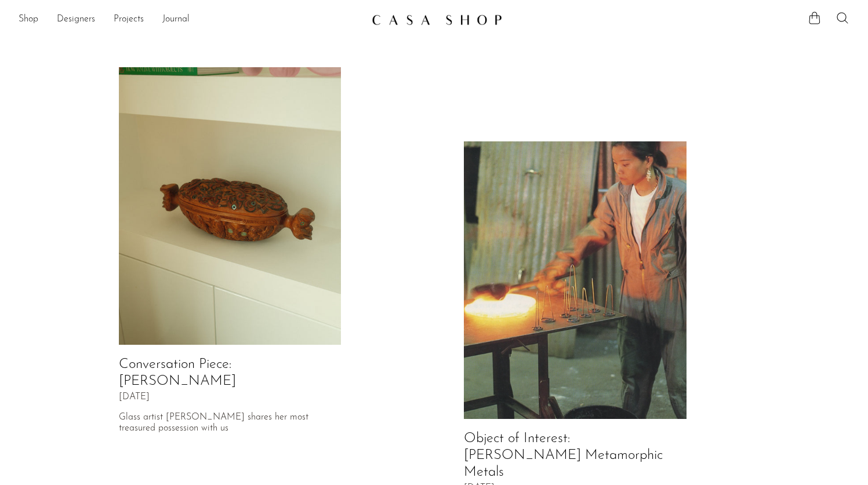 The width and height of the screenshot is (868, 485). What do you see at coordinates (29, 20) in the screenshot?
I see `a: Shop` at bounding box center [29, 20].